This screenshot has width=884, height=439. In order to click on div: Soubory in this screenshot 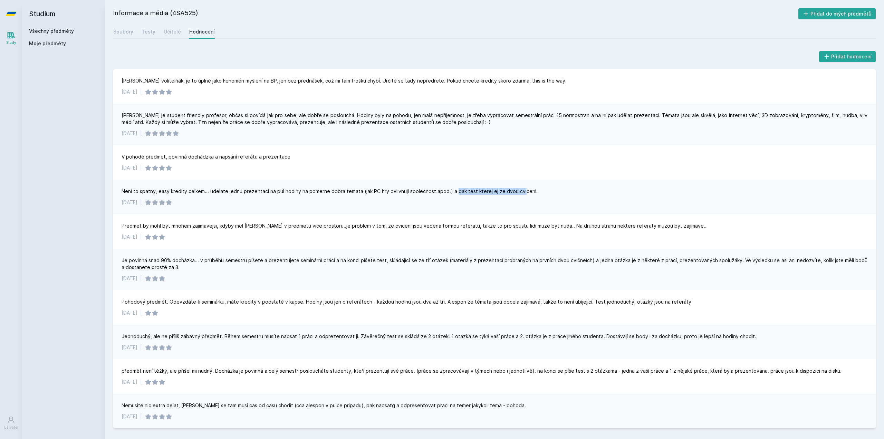, I will do `click(123, 32)`.